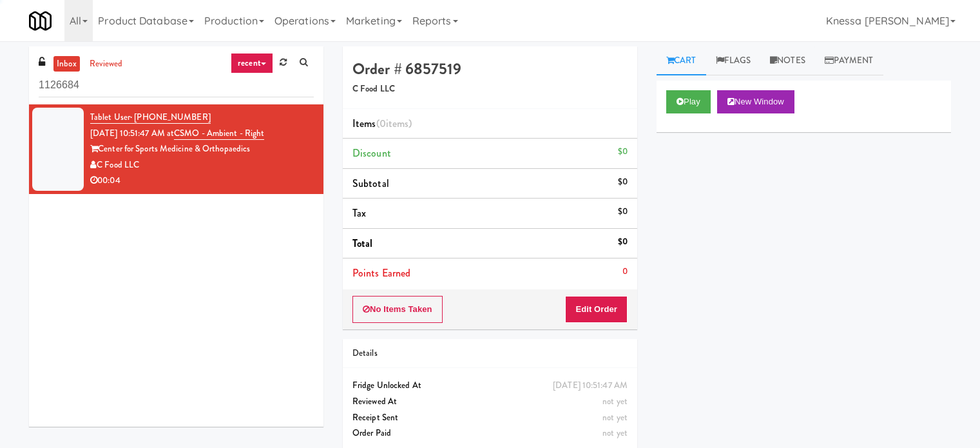 This screenshot has height=448, width=980. Describe the element at coordinates (490, 386) in the screenshot. I see `div: Fridge Unlocked At` at that location.